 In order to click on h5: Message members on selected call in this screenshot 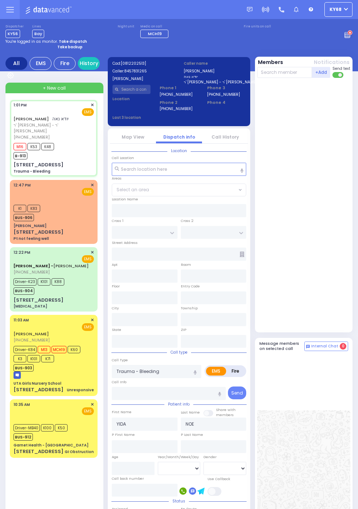, I will do `click(282, 346)`.